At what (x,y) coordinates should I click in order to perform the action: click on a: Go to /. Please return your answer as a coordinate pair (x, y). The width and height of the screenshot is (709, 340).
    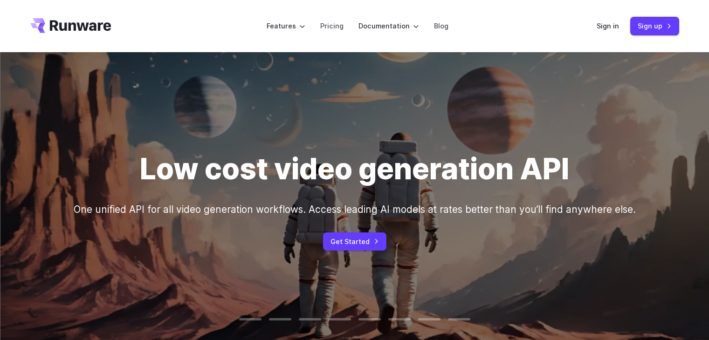
    Looking at the image, I should click on (71, 26).